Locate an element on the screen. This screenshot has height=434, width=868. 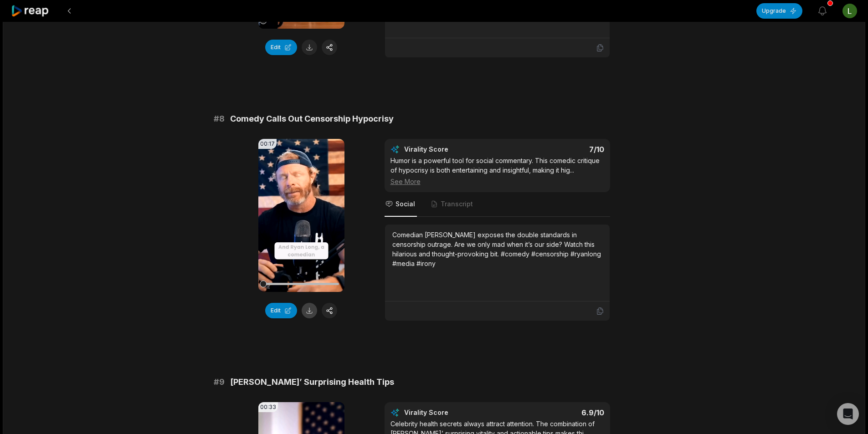
button: Upgrade is located at coordinates (780, 11).